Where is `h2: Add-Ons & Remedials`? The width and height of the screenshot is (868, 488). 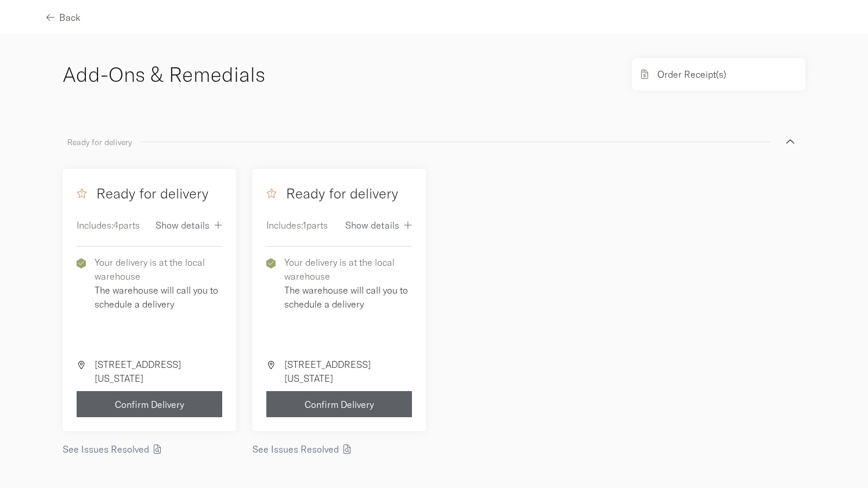 h2: Add-Ons & Remedials is located at coordinates (339, 74).